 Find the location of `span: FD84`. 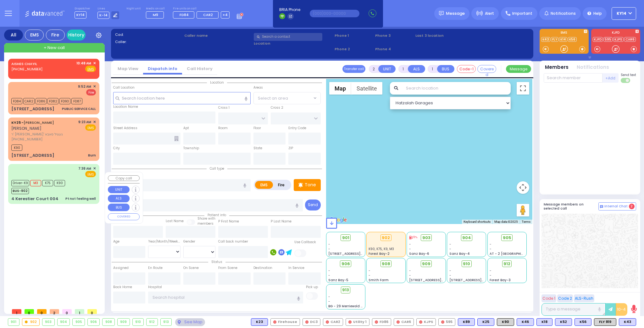

span: FD84 is located at coordinates (16, 101).